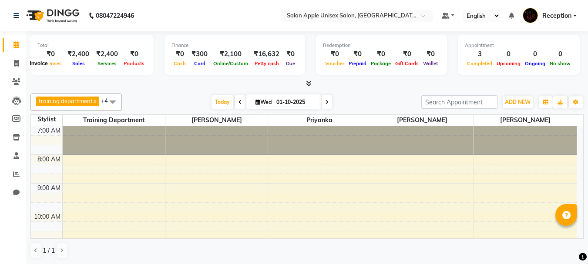  Describe the element at coordinates (266, 54) in the screenshot. I see `div: ₹16,632` at that location.